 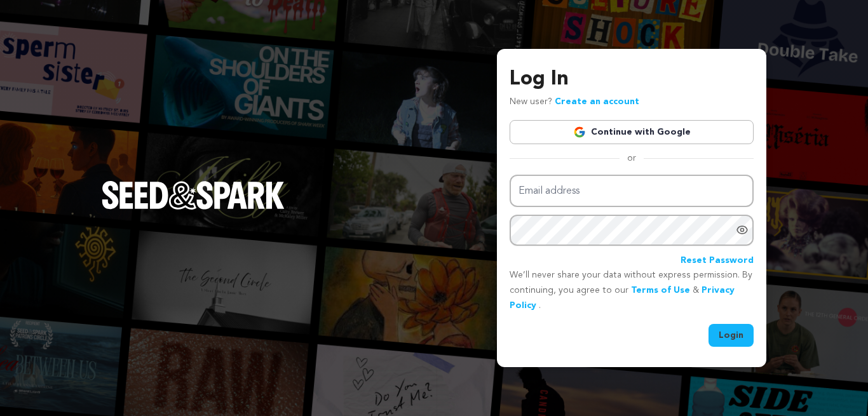 I want to click on a: Create an account, so click(x=596, y=102).